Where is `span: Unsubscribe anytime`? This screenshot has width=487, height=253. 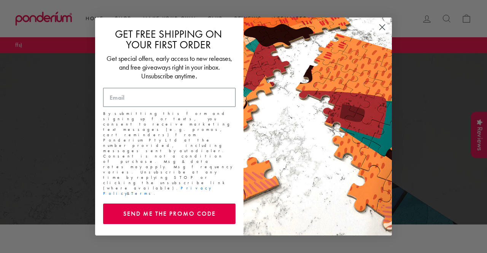
span: Unsubscribe anytime is located at coordinates (168, 76).